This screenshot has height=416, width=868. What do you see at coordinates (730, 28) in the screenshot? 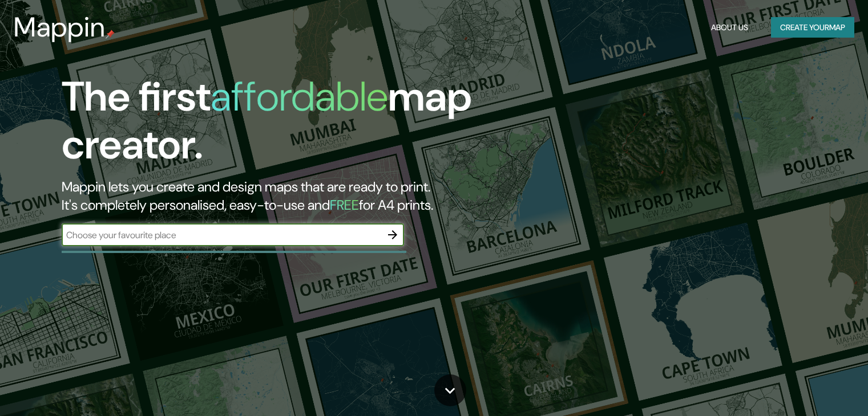
I see `button: About Us` at bounding box center [730, 28].